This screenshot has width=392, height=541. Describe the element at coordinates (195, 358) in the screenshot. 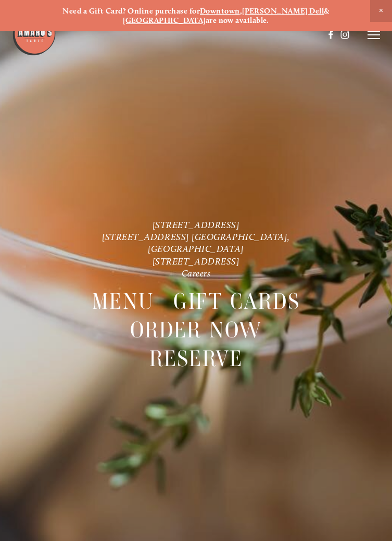

I see `span: Reserve` at that location.